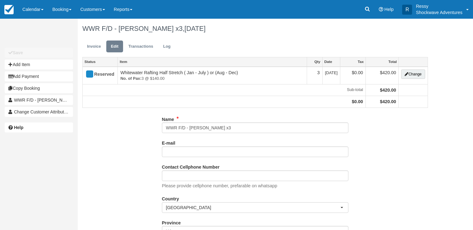 The width and height of the screenshot is (473, 230). What do you see at coordinates (19, 127) in the screenshot?
I see `b: Help` at bounding box center [19, 127].